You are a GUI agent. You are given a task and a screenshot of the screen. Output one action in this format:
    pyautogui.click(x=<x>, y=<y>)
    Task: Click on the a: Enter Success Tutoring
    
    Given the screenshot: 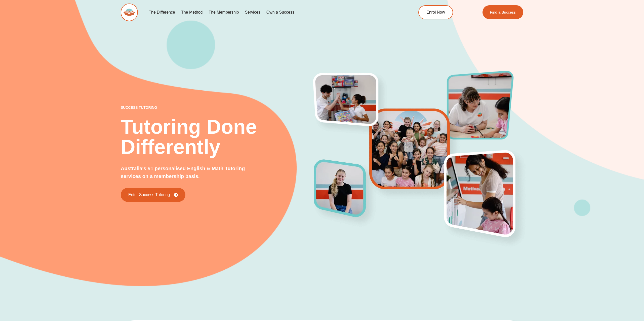 What is the action you would take?
    pyautogui.click(x=153, y=194)
    